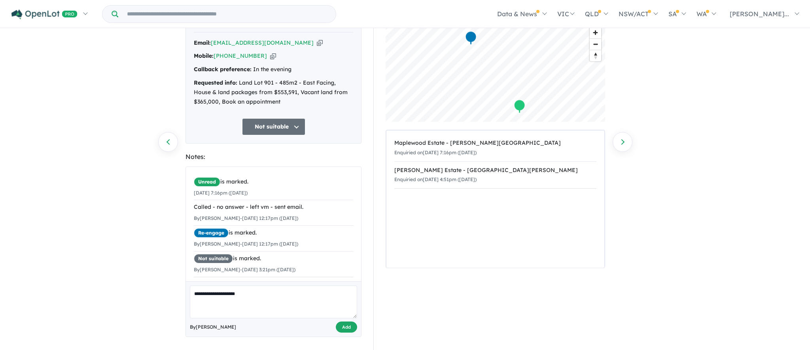 This screenshot has height=350, width=810. Describe the element at coordinates (274, 127) in the screenshot. I see `button: Not suitable` at that location.